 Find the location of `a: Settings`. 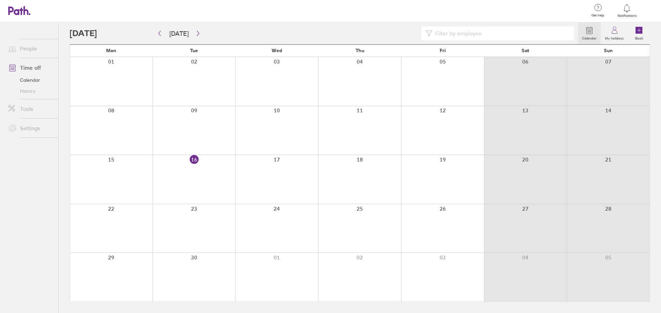

a: Settings is located at coordinates (30, 128).